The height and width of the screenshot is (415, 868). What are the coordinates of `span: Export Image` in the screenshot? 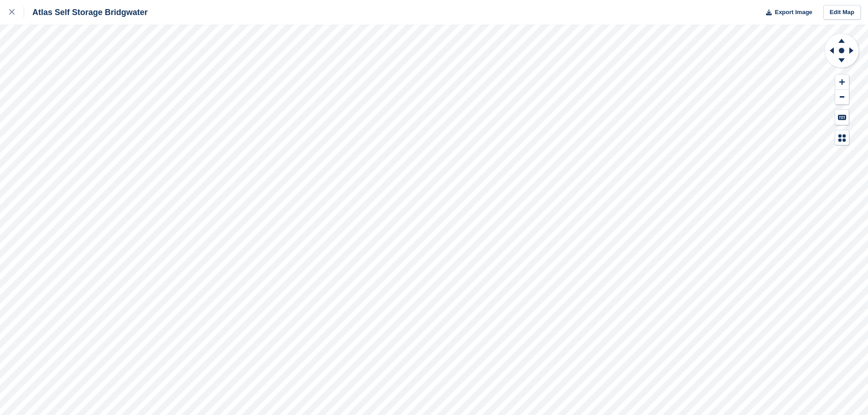 It's located at (794, 12).